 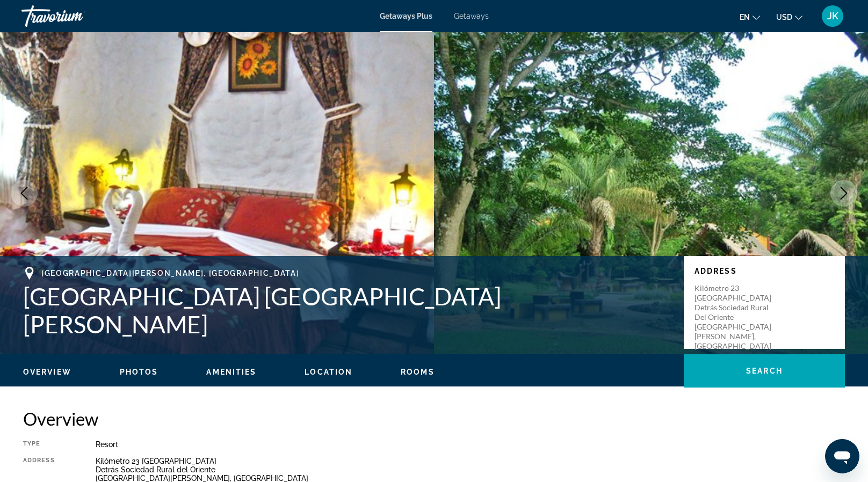 I want to click on div: Type, so click(x=46, y=445).